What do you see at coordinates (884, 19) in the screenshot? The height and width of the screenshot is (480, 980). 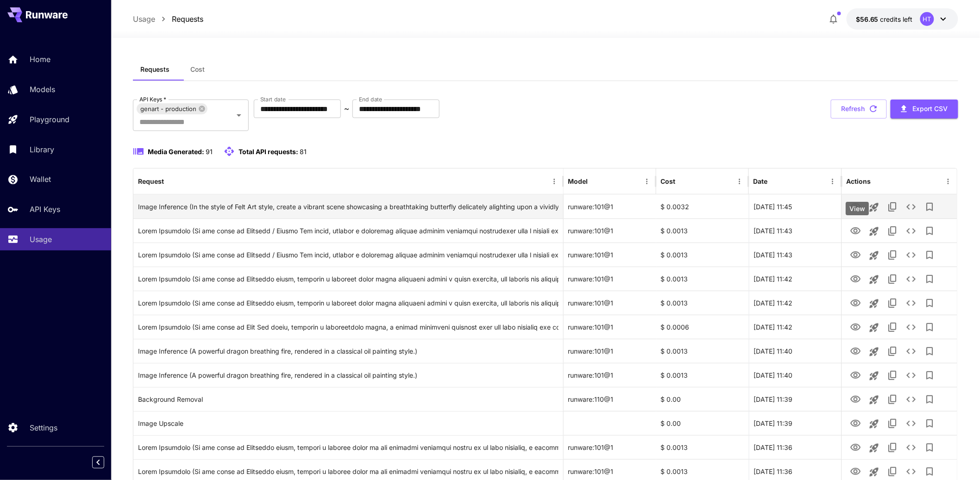 I see `div: $56.65018` at bounding box center [884, 19].